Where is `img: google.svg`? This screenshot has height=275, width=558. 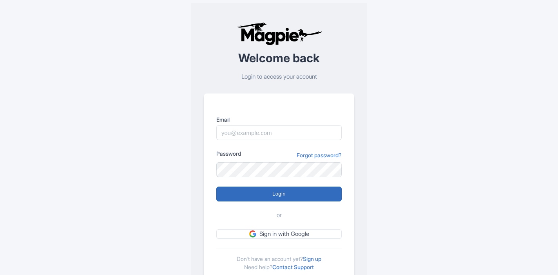
img: google.svg is located at coordinates (253, 234).